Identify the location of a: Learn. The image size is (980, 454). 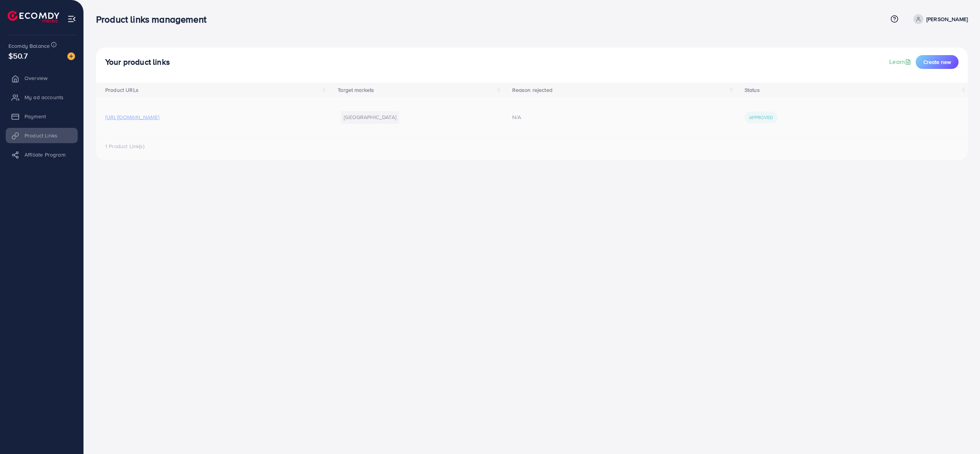
(900, 62).